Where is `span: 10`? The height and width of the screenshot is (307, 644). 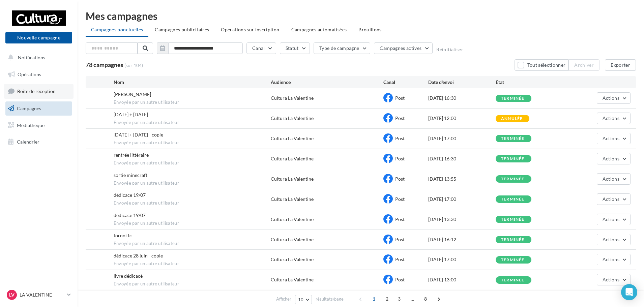
span: 10 is located at coordinates (301, 300).